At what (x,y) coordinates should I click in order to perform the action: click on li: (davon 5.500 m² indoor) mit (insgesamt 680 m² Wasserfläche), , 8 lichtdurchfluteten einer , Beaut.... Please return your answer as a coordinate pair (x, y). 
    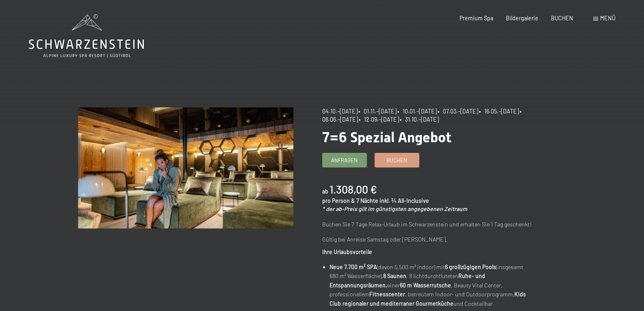
    Looking at the image, I should click on (433, 286).